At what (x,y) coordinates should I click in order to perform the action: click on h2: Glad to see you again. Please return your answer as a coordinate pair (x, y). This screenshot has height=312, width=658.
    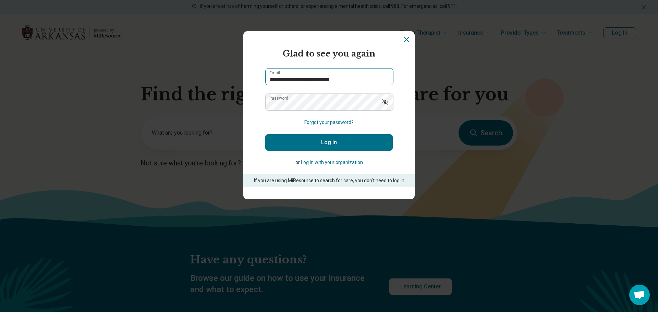
    Looking at the image, I should click on (329, 54).